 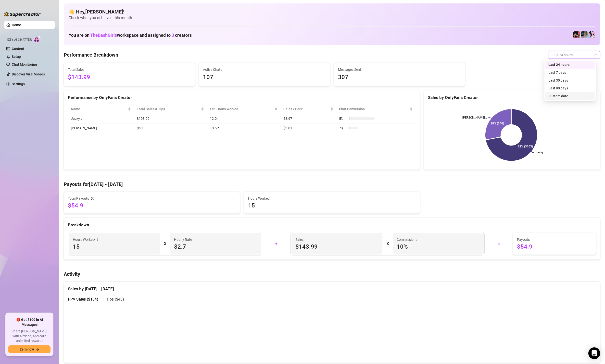 What do you see at coordinates (308, 109) in the screenshot?
I see `th: Sales / Hour` at bounding box center [308, 109].